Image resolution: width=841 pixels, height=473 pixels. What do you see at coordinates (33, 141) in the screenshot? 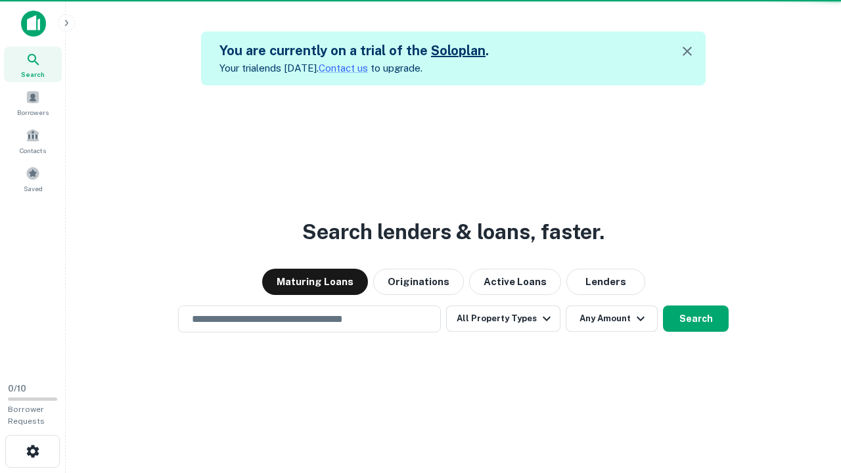
I see `div: Contacts` at bounding box center [33, 141].